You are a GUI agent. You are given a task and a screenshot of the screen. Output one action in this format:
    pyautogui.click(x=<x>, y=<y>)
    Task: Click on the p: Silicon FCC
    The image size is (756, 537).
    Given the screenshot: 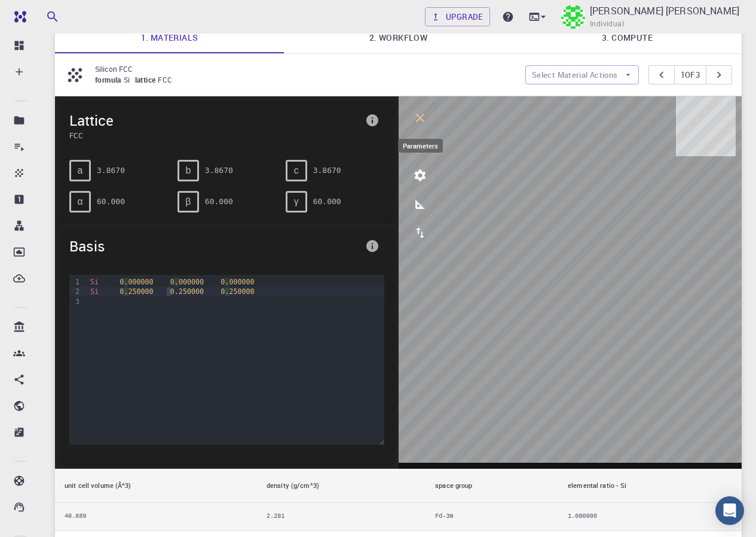 What is the action you would take?
    pyautogui.click(x=306, y=69)
    